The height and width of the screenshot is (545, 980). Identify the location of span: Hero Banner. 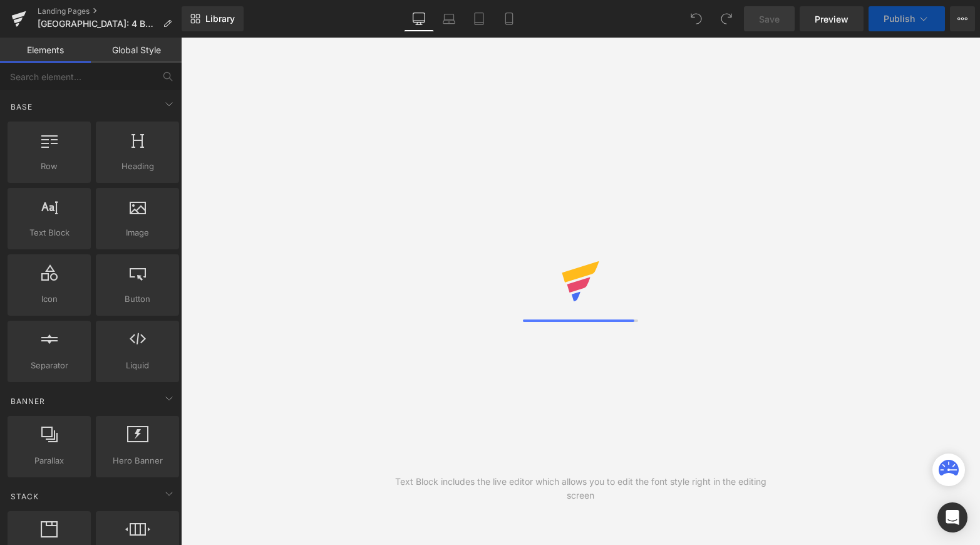
(137, 461).